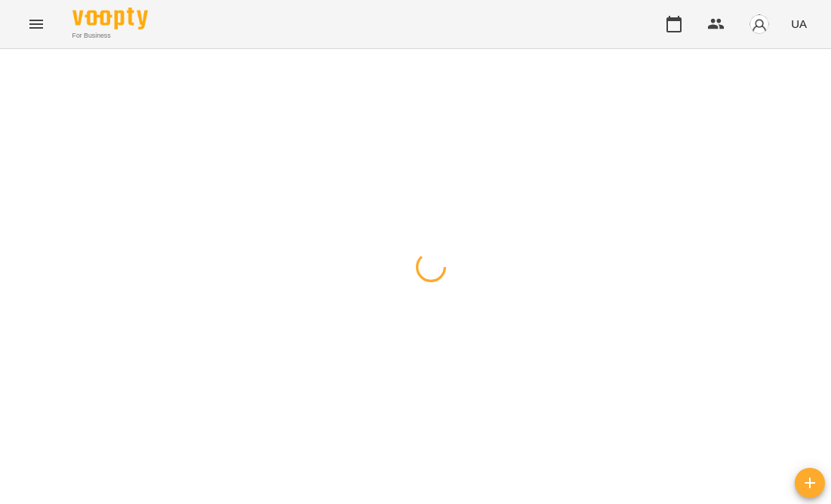  Describe the element at coordinates (110, 35) in the screenshot. I see `span: For Business` at that location.